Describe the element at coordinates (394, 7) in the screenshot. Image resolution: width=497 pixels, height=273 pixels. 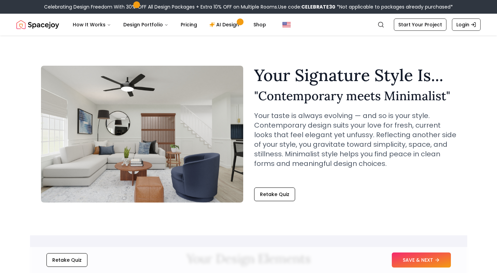
I see `span: *Not applicable to packages already purchased*` at that location.